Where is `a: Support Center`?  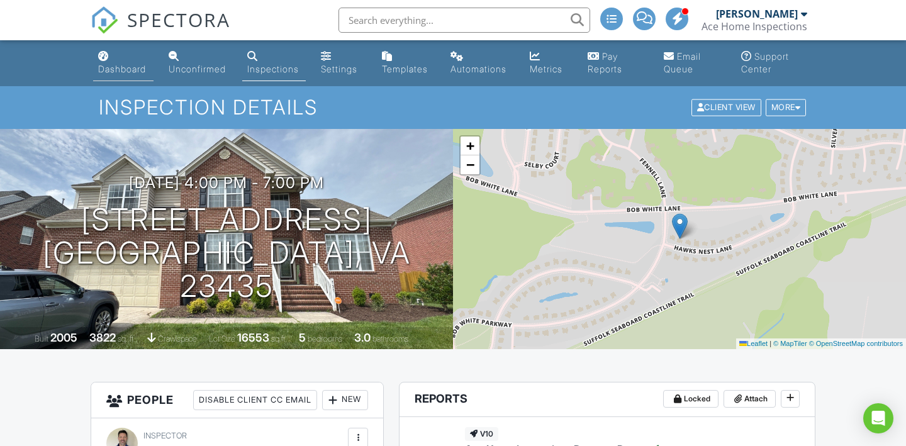 a: Support Center is located at coordinates (774, 63).